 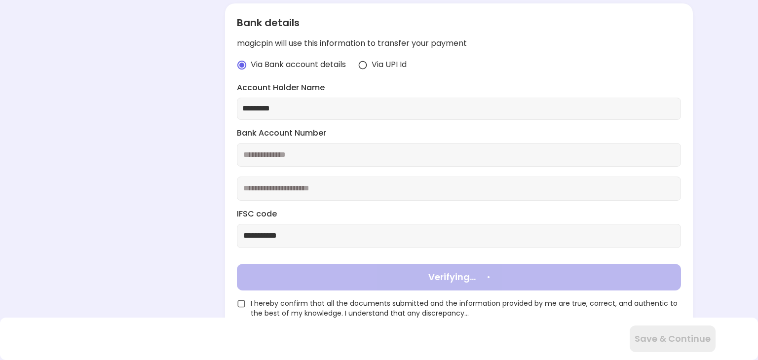 I want to click on button: Verifying..., so click(x=459, y=277).